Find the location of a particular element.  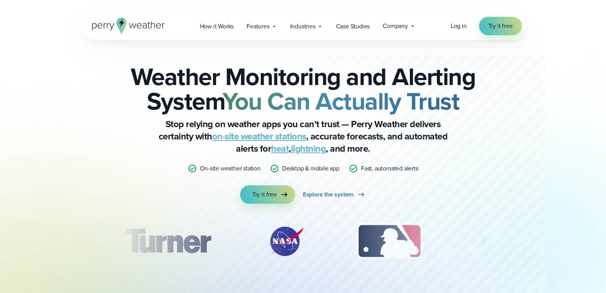

a: Explore the system is located at coordinates (334, 194).